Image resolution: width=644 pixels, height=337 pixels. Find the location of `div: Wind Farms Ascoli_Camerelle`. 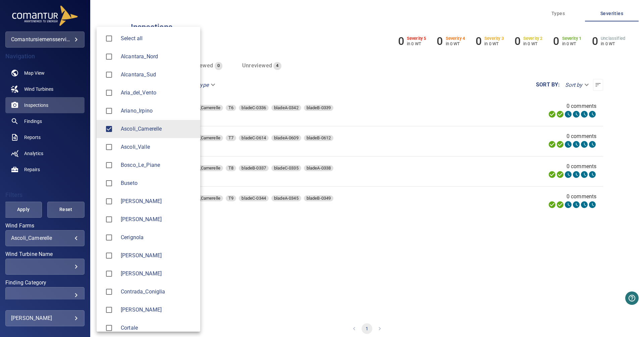

div: Wind Farms Ascoli_Camerelle is located at coordinates (158, 129).